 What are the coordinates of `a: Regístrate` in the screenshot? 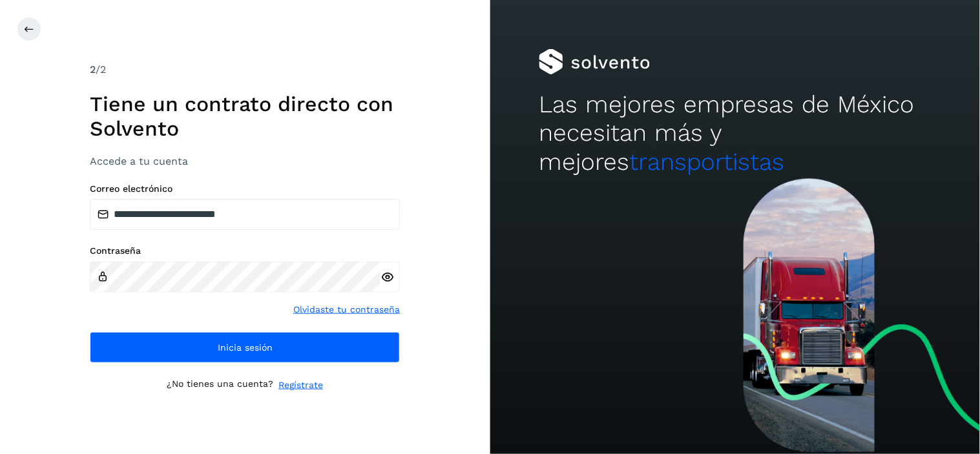 It's located at (300, 385).